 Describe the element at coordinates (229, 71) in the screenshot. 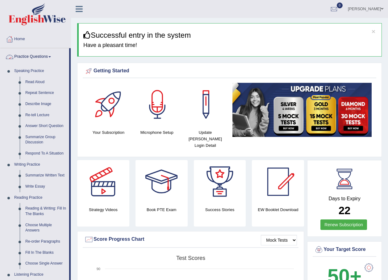

I see `div: Getting Started` at that location.